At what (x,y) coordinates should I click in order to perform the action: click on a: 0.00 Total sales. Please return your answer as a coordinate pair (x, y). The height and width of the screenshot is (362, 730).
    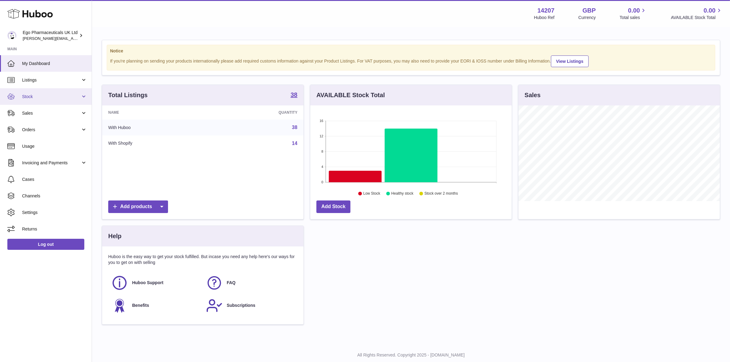
    Looking at the image, I should click on (633, 13).